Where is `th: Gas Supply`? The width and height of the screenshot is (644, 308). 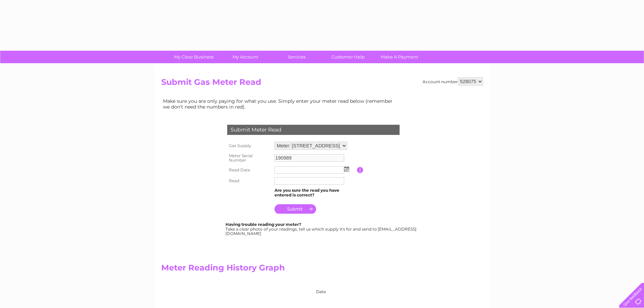
th: Gas Supply is located at coordinates (249, 146).